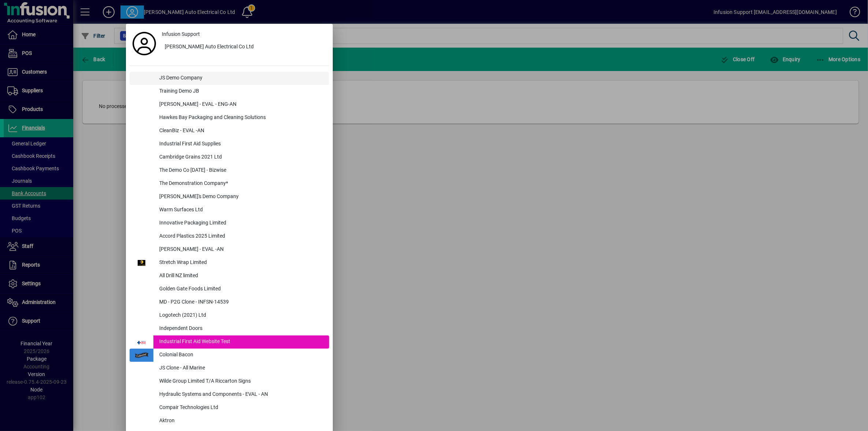  What do you see at coordinates (229, 237) in the screenshot?
I see `button: Accord Plastics 2025 Limited` at bounding box center [229, 237].